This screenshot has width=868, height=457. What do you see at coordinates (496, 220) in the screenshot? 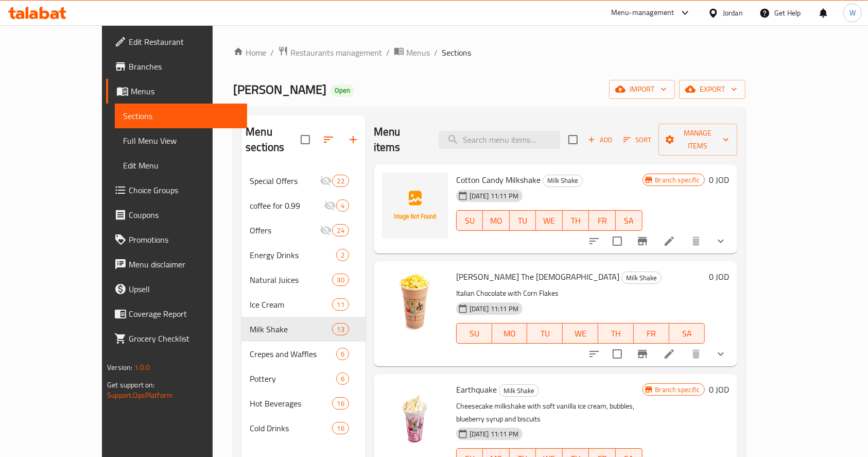
I see `span: MO` at bounding box center [496, 220].